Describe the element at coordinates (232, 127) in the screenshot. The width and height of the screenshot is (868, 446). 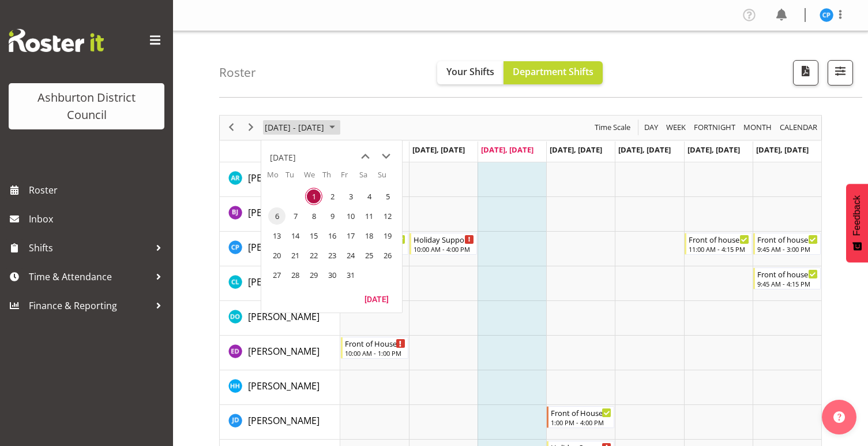
I see `button: Previous` at that location.